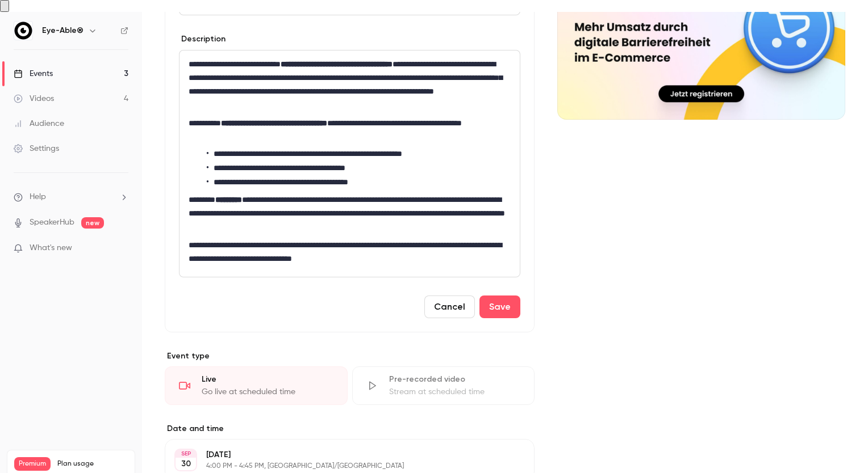 The height and width of the screenshot is (473, 868). What do you see at coordinates (62, 31) in the screenshot?
I see `h6: Eye-Able®` at bounding box center [62, 31].